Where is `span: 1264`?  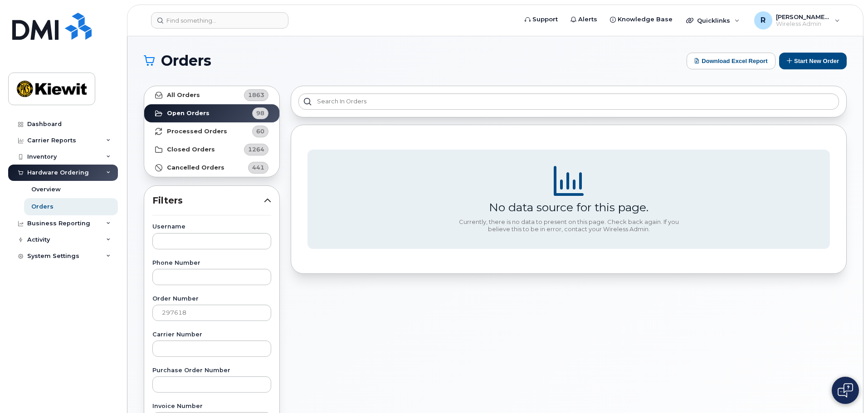 span: 1264 is located at coordinates (257, 149).